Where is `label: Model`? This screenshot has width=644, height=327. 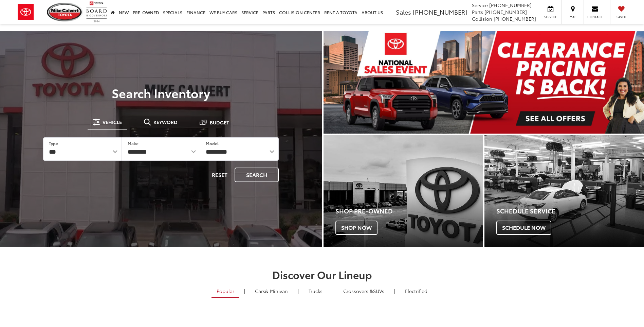 label: Model is located at coordinates (212, 143).